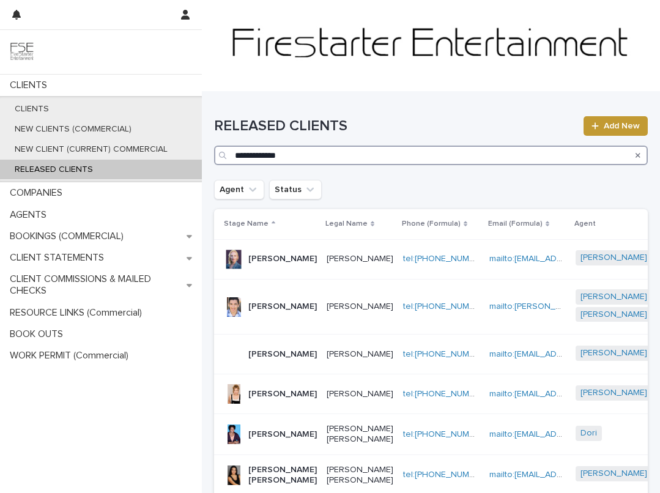  I want to click on button: Status, so click(296, 190).